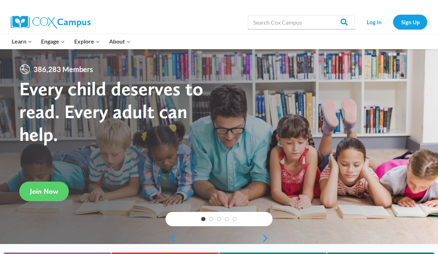 The height and width of the screenshot is (254, 438). Describe the element at coordinates (410, 22) in the screenshot. I see `a: Sign Up` at that location.